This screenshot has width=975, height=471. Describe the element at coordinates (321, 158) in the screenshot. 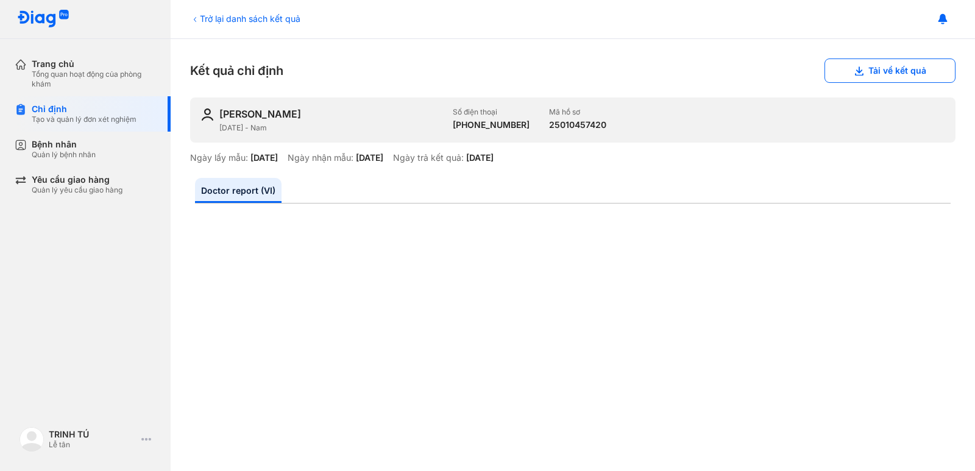

I see `div: Ngày nhận mẫu:` at that location.